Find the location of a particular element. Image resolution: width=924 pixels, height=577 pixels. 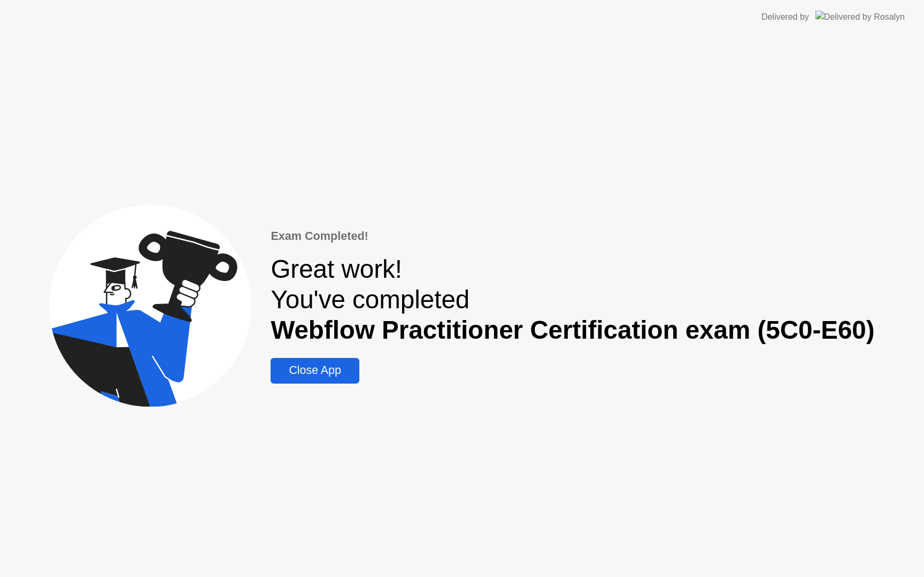

div: Exam Completed! is located at coordinates (572, 236).